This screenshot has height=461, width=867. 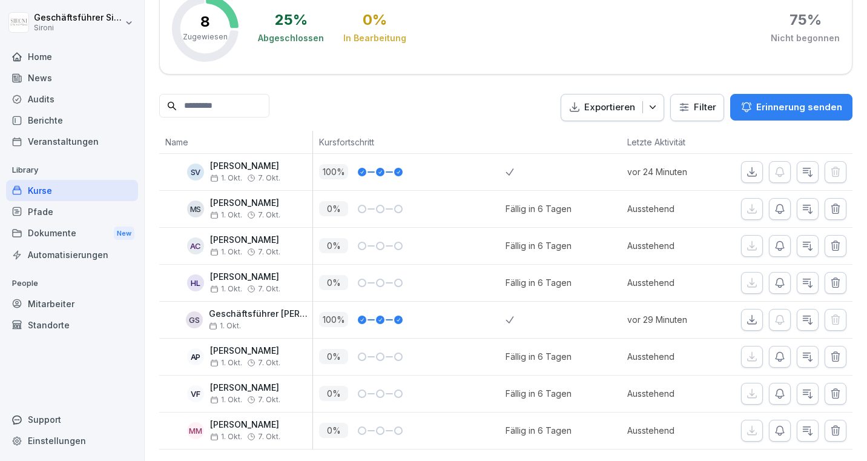 I want to click on p: Letzte Aktivität, so click(x=669, y=142).